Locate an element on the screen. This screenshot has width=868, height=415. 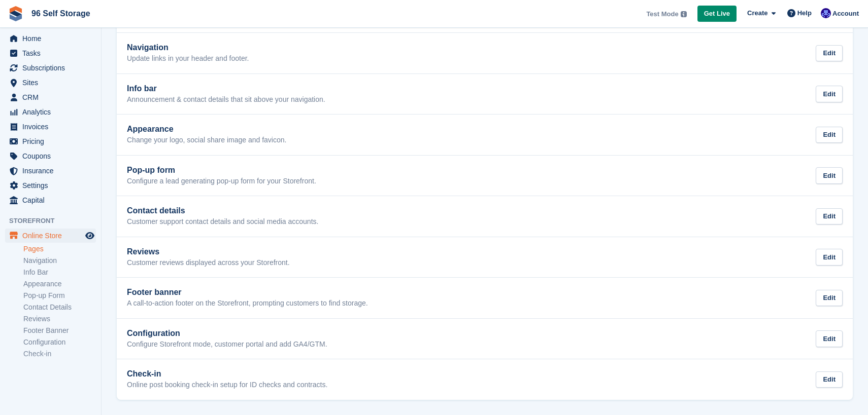
span: Storefront is located at coordinates (55, 221).